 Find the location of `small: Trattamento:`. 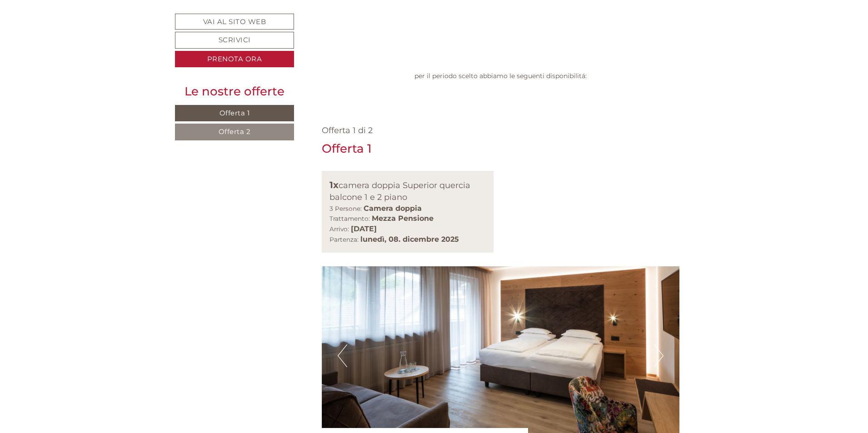

small: Trattamento: is located at coordinates (350, 219).